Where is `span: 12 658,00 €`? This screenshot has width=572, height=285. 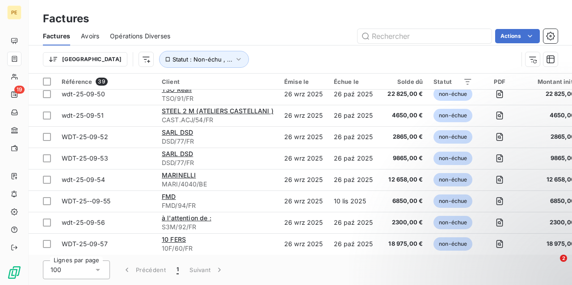 span: 12 658,00 € is located at coordinates (403, 180).